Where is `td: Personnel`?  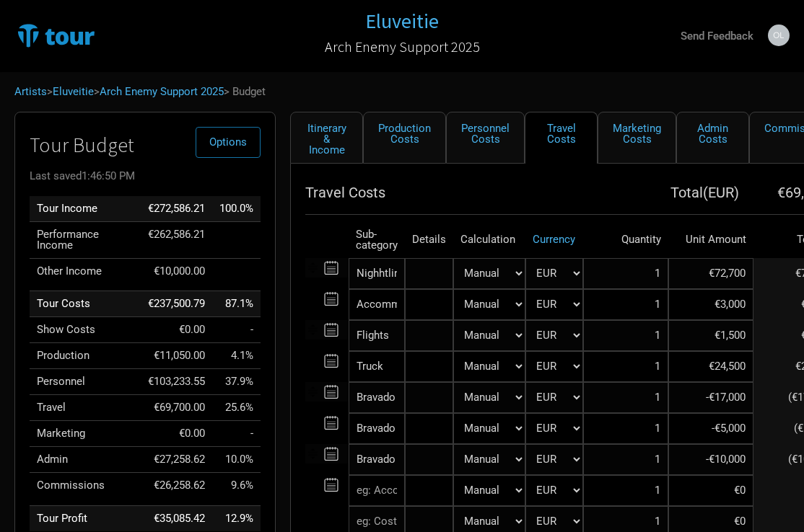 td: Personnel is located at coordinates (85, 382).